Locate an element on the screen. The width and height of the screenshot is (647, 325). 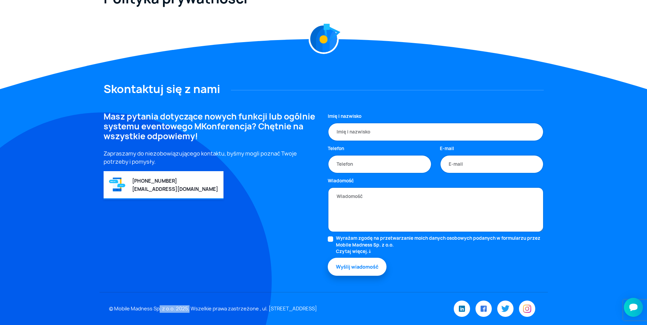
input: Telefon is located at coordinates (380, 164).